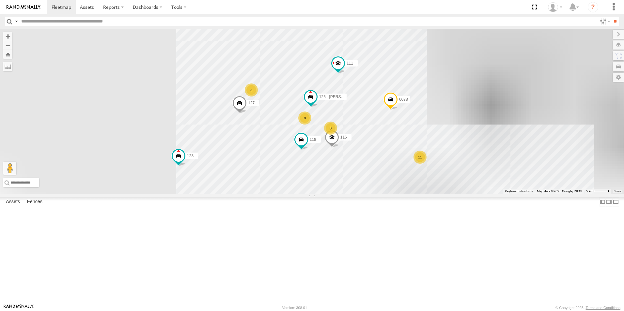  Describe the element at coordinates (343, 137) in the screenshot. I see `span: 116` at that location.